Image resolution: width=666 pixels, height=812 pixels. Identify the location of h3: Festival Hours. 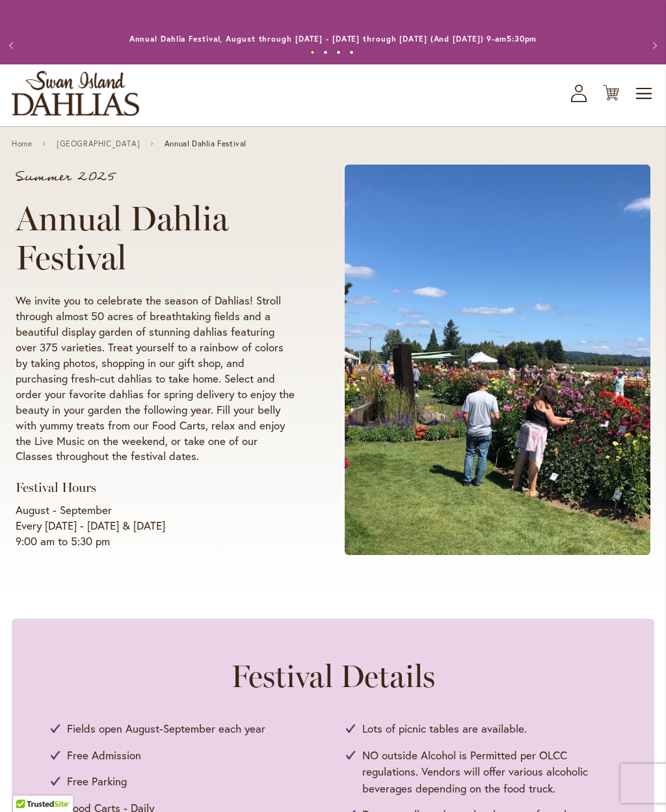
(155, 488).